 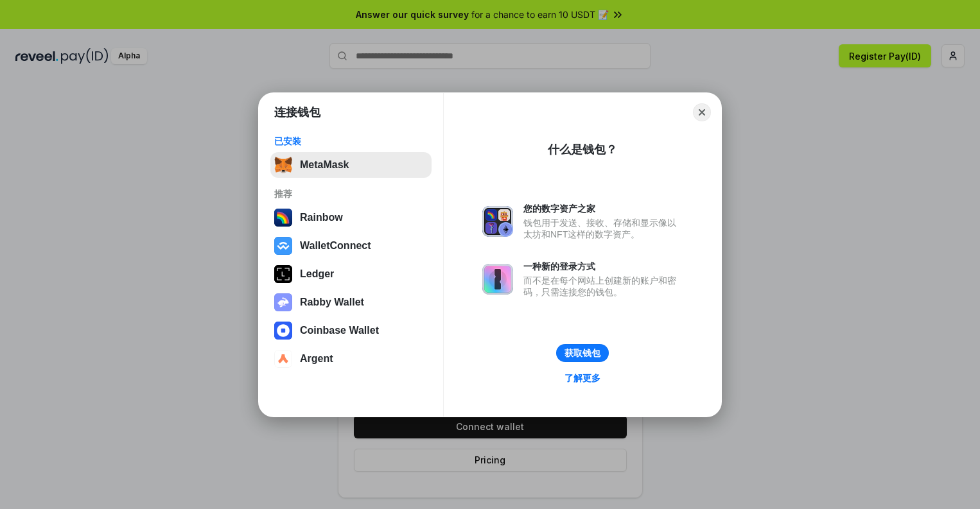 I want to click on div: 推荐, so click(x=350, y=194).